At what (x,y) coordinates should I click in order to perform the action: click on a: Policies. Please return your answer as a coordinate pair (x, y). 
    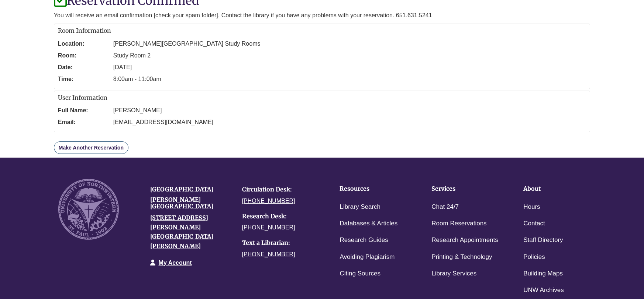
    Looking at the image, I should click on (534, 257).